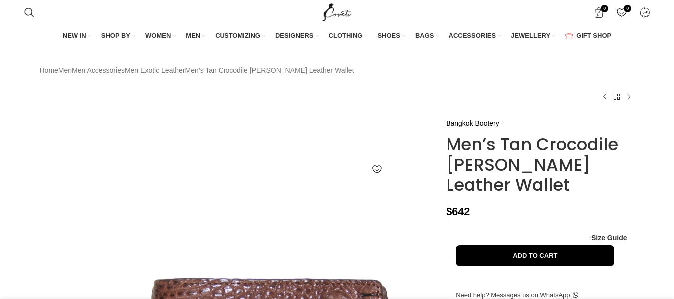  What do you see at coordinates (605, 97) in the screenshot?
I see `a: Previous product` at bounding box center [605, 97].